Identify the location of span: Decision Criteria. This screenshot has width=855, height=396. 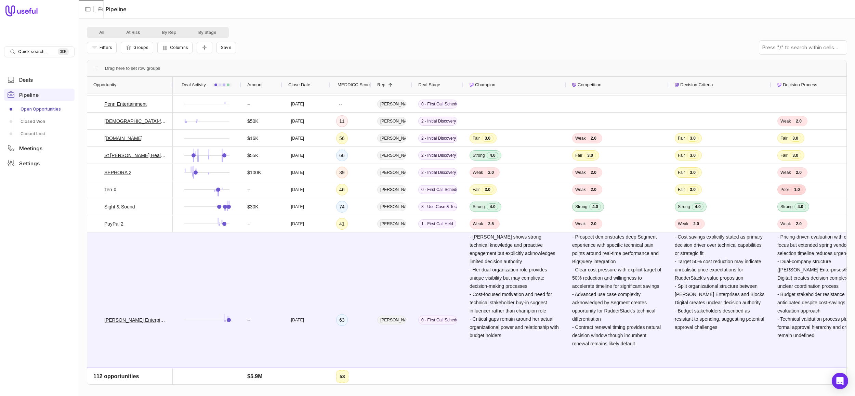
(697, 85).